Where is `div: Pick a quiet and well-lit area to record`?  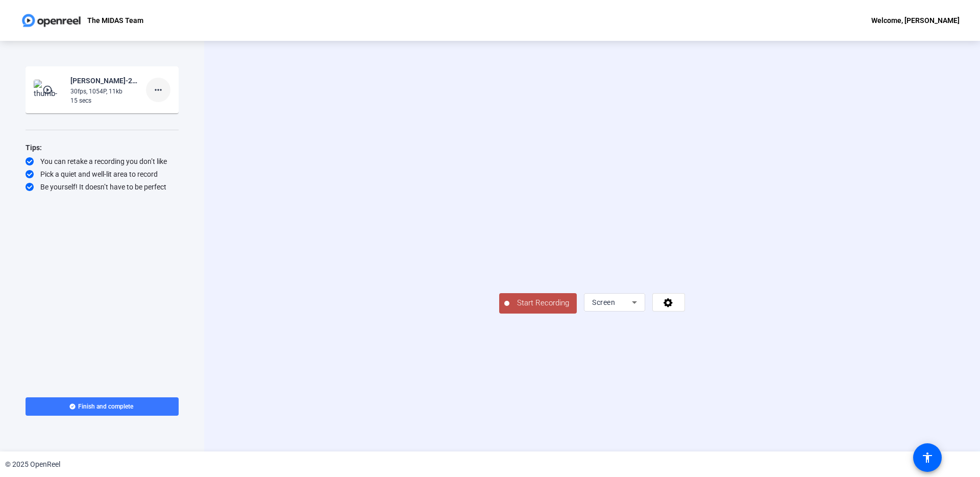
div: Pick a quiet and well-lit area to record is located at coordinates (102, 174).